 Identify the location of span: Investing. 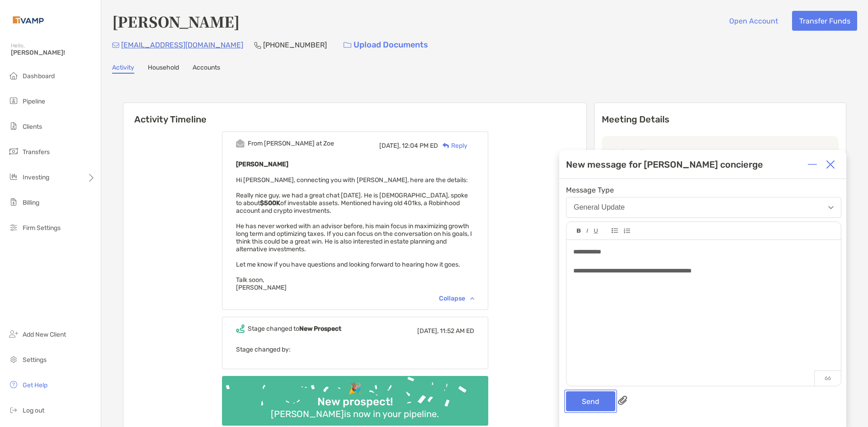
(36, 177).